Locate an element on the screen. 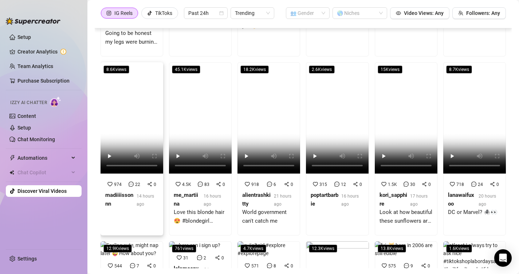 The width and height of the screenshot is (519, 274). span: 30 is located at coordinates (413, 185).